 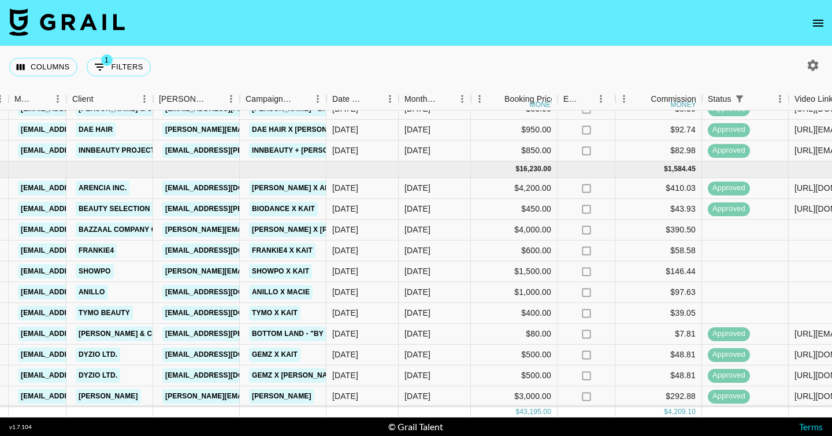 I want to click on div: $97.63, so click(x=659, y=292).